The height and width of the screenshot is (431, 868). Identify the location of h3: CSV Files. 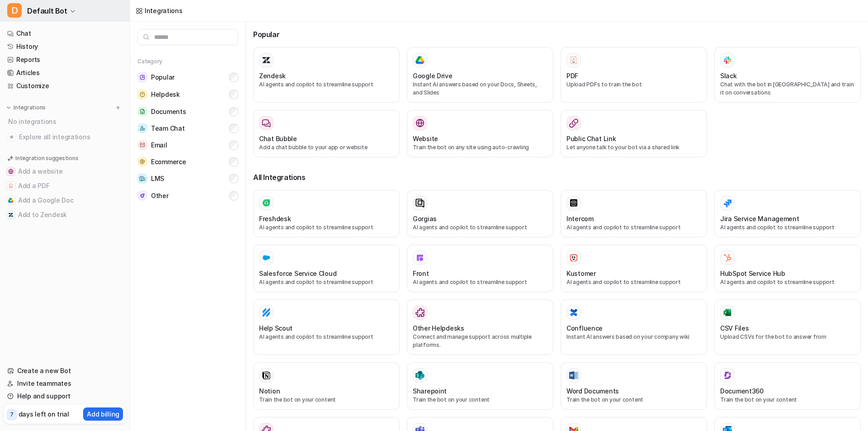
(734, 329).